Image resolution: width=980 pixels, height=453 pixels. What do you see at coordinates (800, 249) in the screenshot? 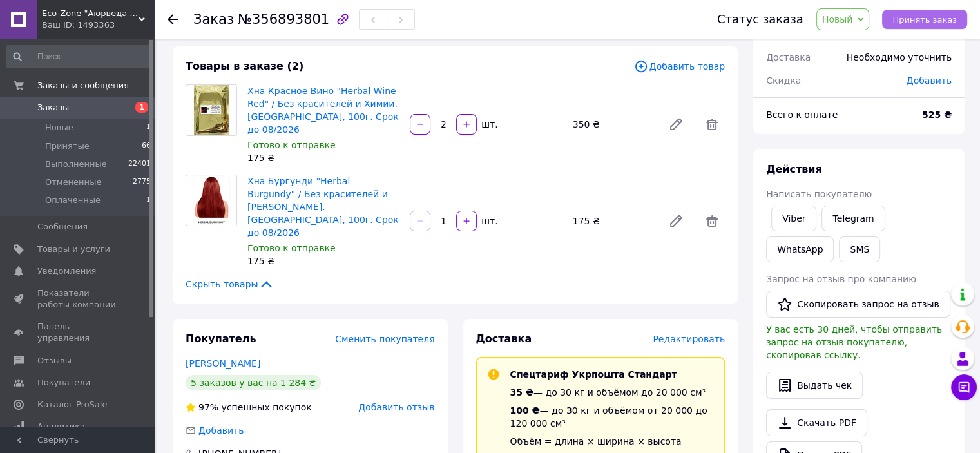
I see `a: WhatsApp` at bounding box center [800, 249].